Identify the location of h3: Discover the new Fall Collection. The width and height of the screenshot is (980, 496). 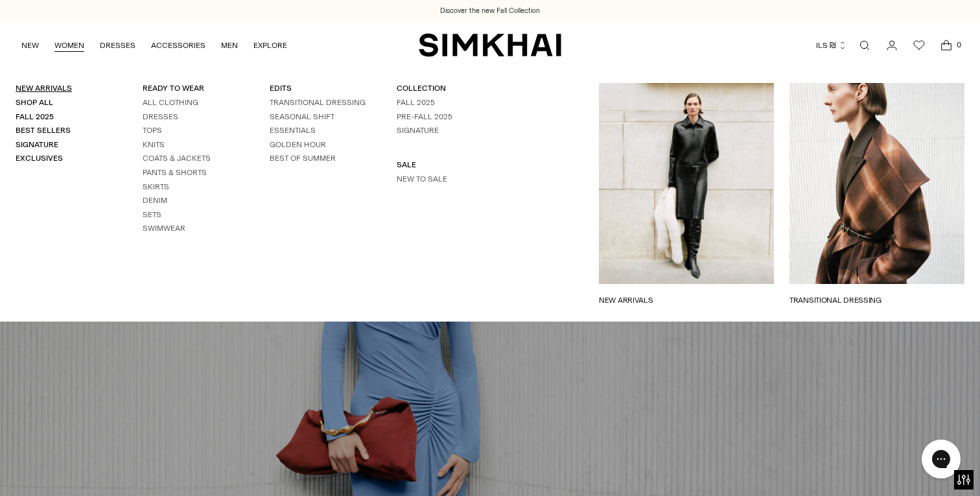
(490, 11).